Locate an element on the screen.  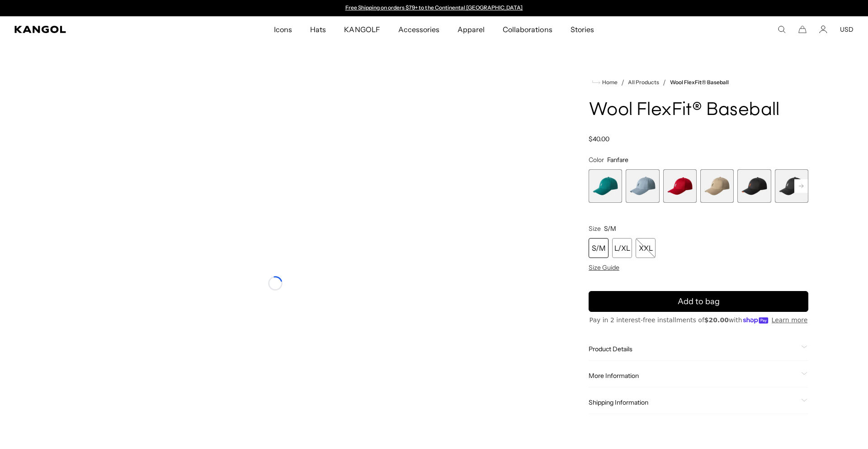
span: S/M is located at coordinates (610, 229).